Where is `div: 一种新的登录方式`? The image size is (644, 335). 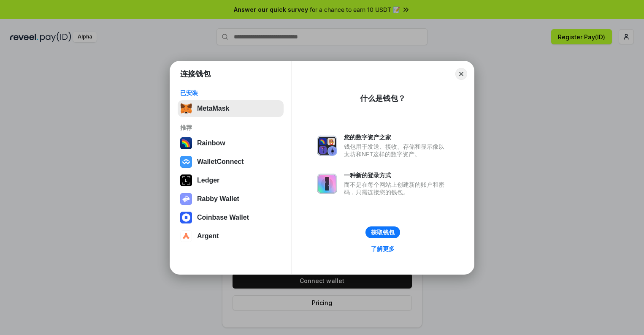
div: 一种新的登录方式 is located at coordinates (396, 175).